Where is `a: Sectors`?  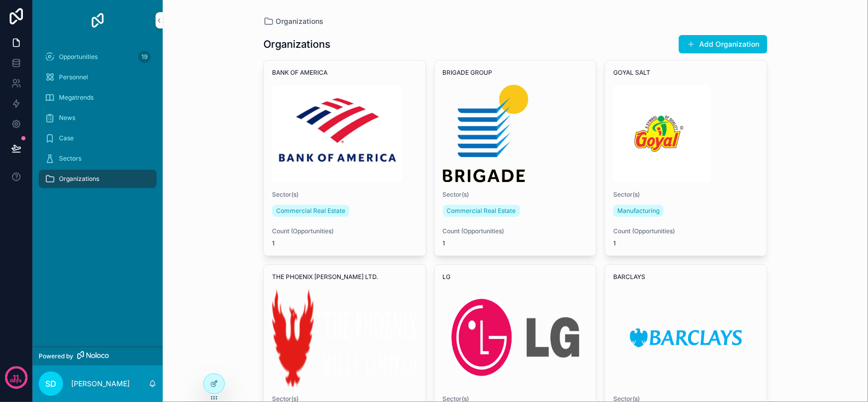 a: Sectors is located at coordinates (97, 159).